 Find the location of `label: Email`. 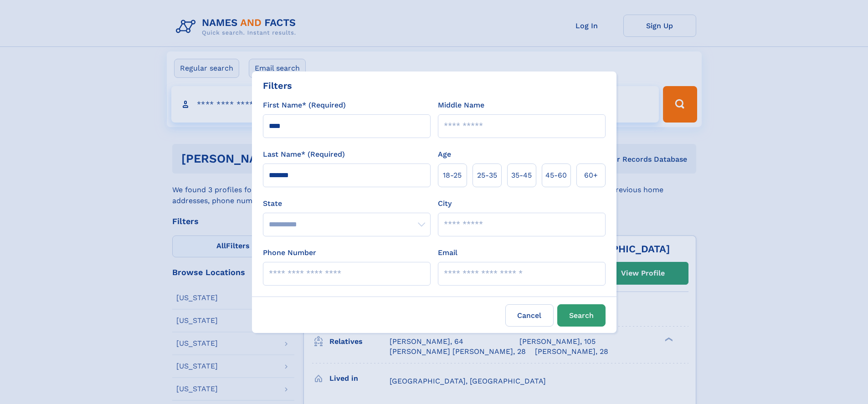

label: Email is located at coordinates (447, 253).